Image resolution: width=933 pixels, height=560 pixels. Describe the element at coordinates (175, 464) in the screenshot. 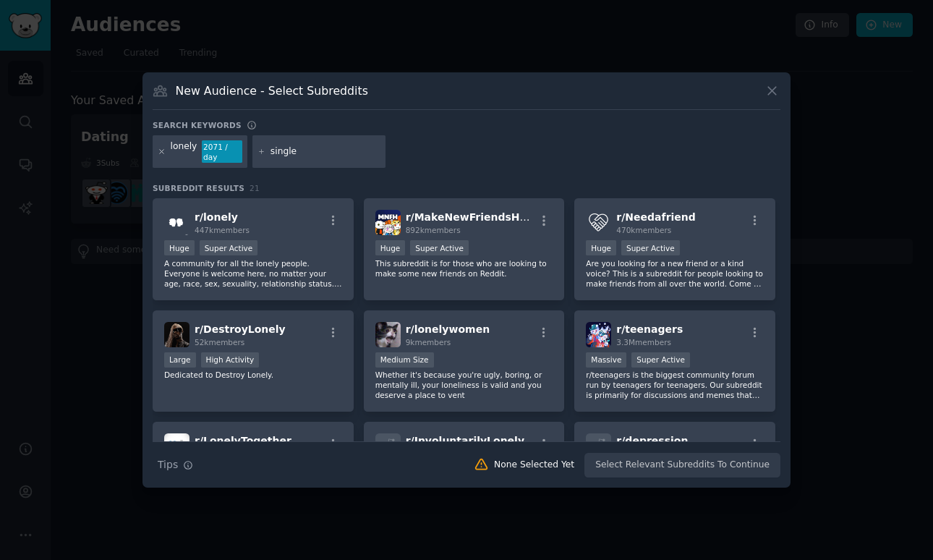

I see `button: Tips` at that location.